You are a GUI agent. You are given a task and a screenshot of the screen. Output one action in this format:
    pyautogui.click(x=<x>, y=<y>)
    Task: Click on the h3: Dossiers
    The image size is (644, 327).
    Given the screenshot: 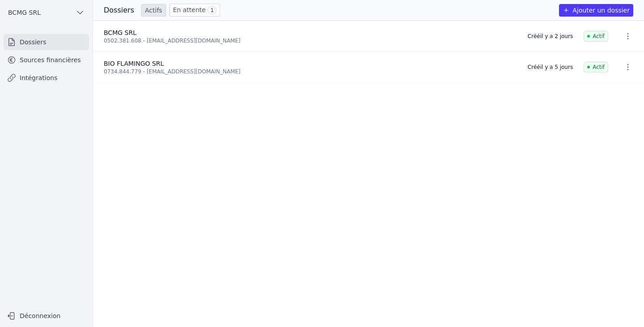 What is the action you would take?
    pyautogui.click(x=119, y=10)
    